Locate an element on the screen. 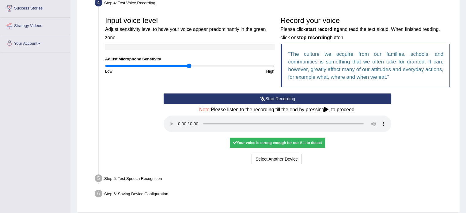 The width and height of the screenshot is (466, 213). b: stop recording is located at coordinates (313, 37).